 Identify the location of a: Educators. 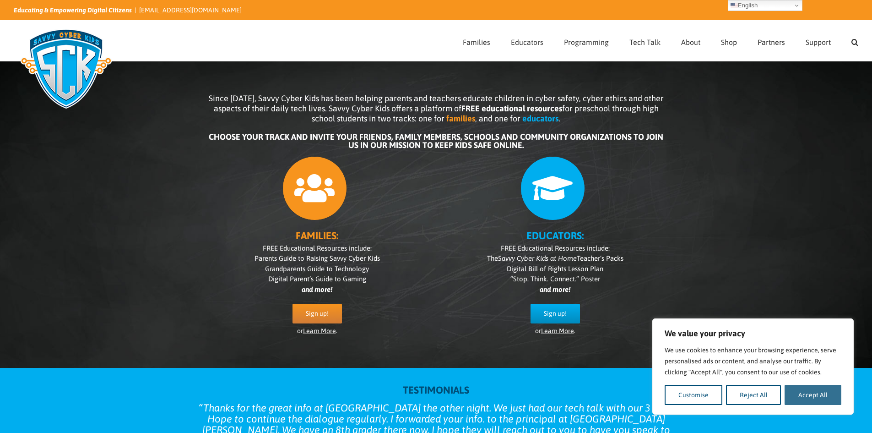
(527, 41).